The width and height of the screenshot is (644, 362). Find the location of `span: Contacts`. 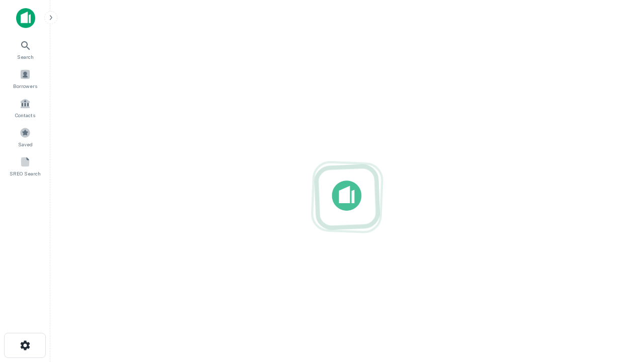

span: Contacts is located at coordinates (25, 115).